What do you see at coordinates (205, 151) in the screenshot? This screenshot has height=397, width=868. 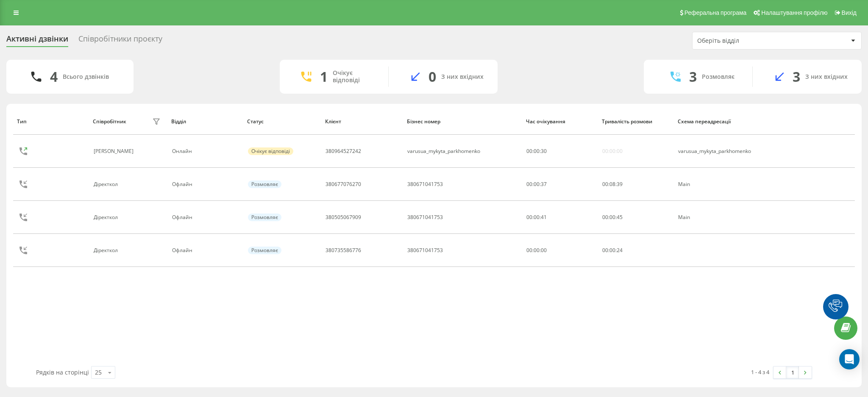 I see `div: Онлайн` at bounding box center [205, 151].